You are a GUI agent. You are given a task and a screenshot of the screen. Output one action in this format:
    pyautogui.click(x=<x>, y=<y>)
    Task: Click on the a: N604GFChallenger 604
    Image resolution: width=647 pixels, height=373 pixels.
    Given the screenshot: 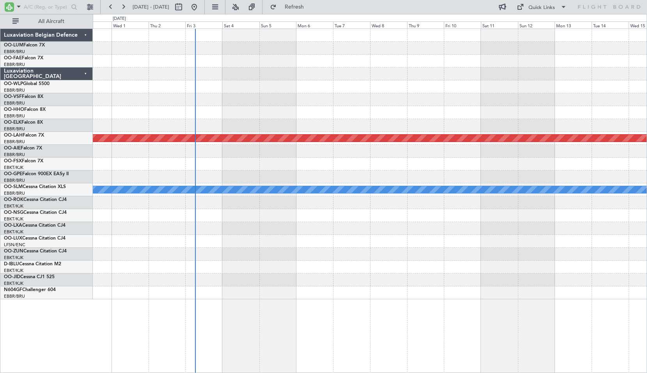 What is the action you would take?
    pyautogui.click(x=30, y=290)
    